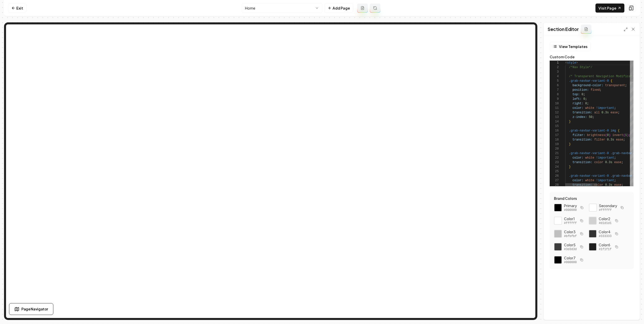 The height and width of the screenshot is (324, 644). I want to click on span: Primary, so click(570, 206).